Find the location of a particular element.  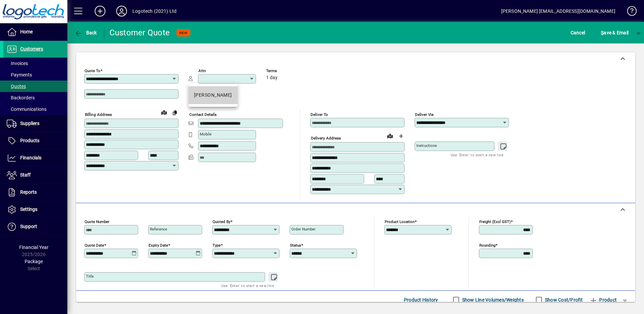

span: S is located at coordinates (603, 33).